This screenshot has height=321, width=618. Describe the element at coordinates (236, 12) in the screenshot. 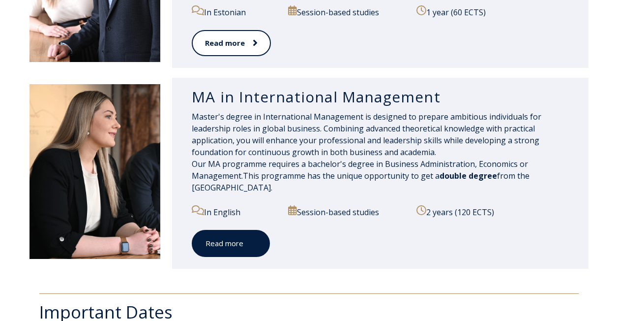

I see `p: In Estonian` at that location.